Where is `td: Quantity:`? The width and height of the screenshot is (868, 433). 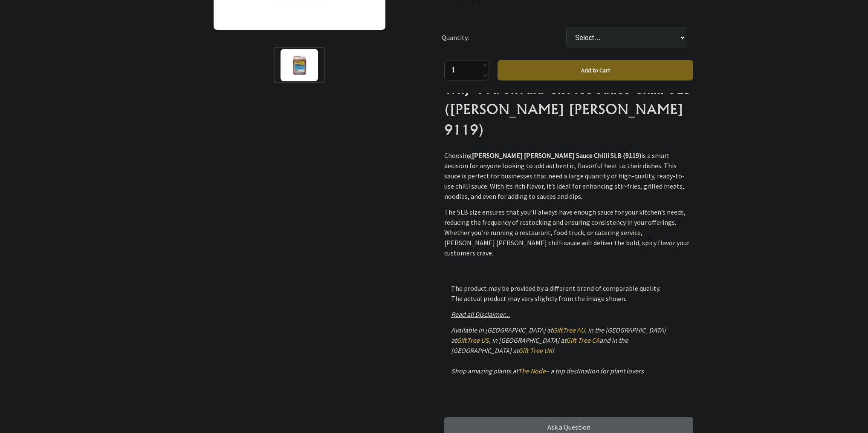 td: Quantity: is located at coordinates (504, 37).